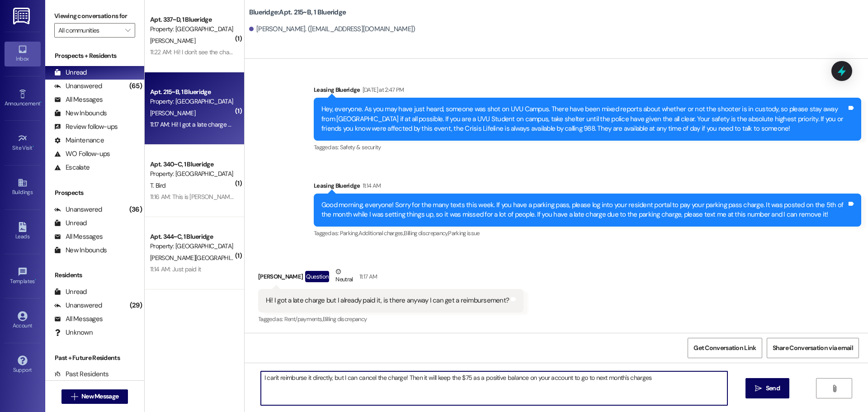 The width and height of the screenshot is (868, 412). I want to click on button: Get Conversation Link, so click(725, 348).